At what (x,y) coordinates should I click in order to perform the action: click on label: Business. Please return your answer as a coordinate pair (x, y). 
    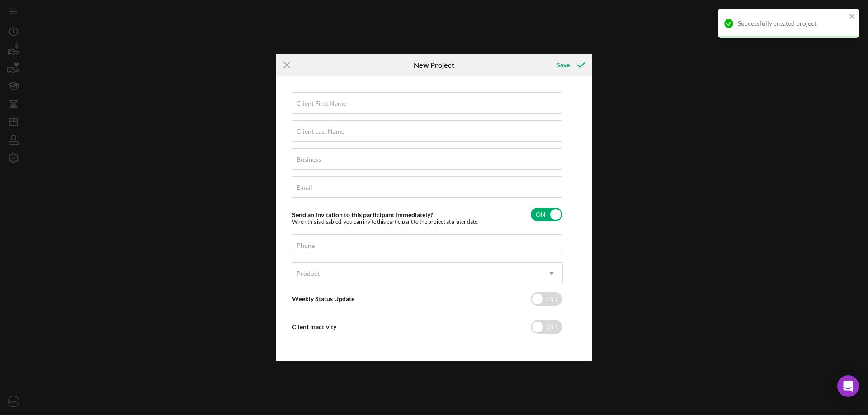
    Looking at the image, I should click on (309, 159).